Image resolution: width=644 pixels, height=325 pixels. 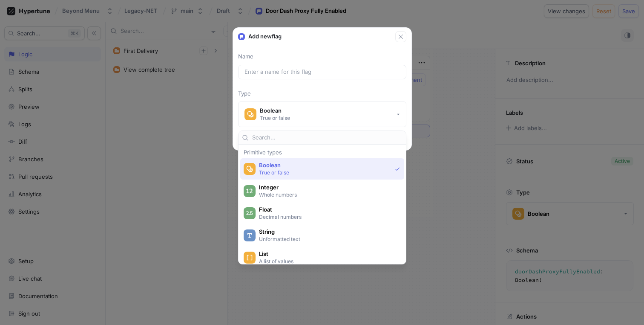 What do you see at coordinates (327, 239) in the screenshot?
I see `p: Unformatted text` at bounding box center [327, 239].